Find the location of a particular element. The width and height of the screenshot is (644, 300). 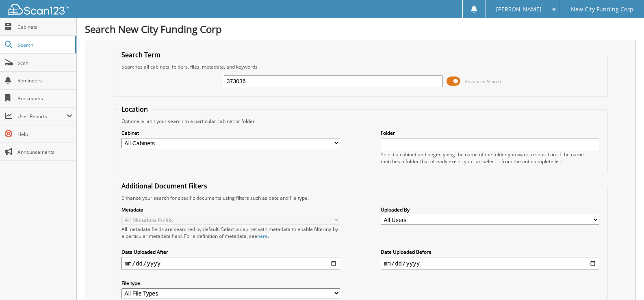

span: Reminders is located at coordinates (45, 80).